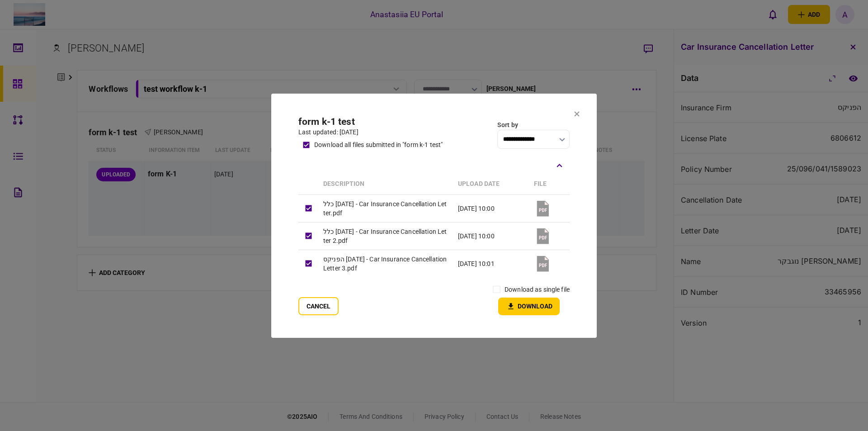 This screenshot has width=868, height=431. I want to click on div: download all files submitted in "form k-1 test", so click(378, 144).